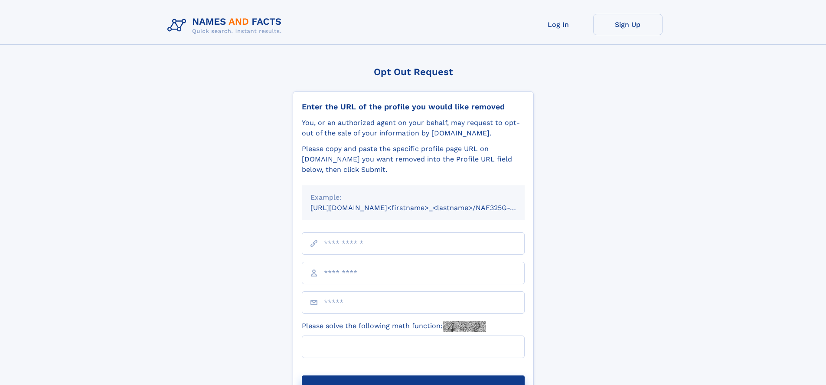  Describe the element at coordinates (413, 107) in the screenshot. I see `div: Enter the URL of the profile you would like removed` at that location.